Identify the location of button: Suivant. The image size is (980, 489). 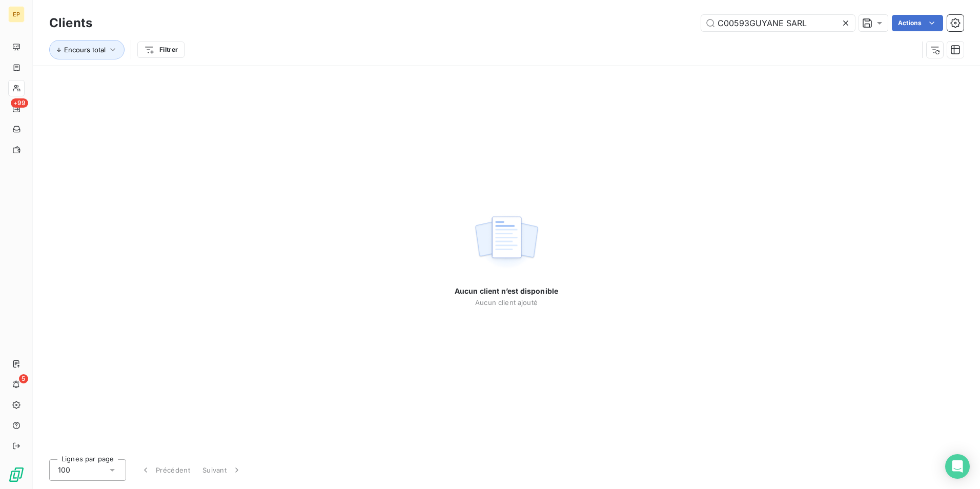
(222, 470).